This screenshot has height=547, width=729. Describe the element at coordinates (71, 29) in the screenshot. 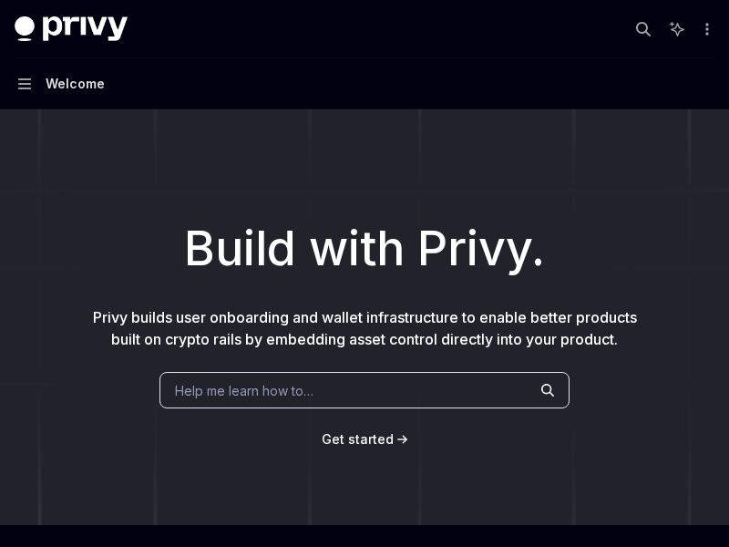

I see `img: dark logo` at that location.